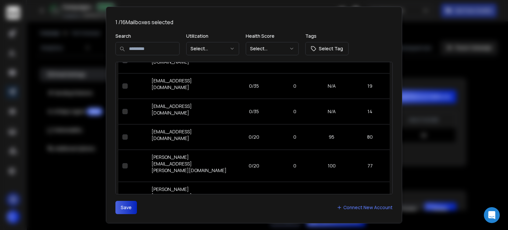 Image resolution: width=508 pixels, height=230 pixels. What do you see at coordinates (327, 36) in the screenshot?
I see `p: Tags` at bounding box center [327, 36].